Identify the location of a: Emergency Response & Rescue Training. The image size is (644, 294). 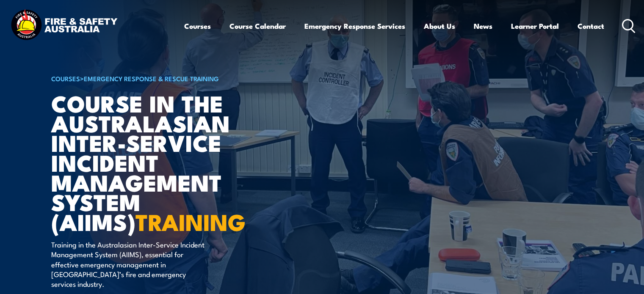
(151, 78).